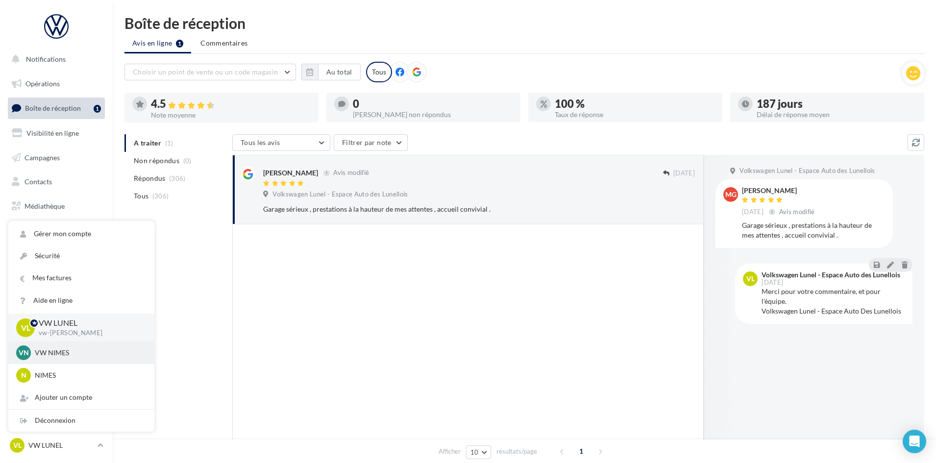 Image resolution: width=936 pixels, height=463 pixels. I want to click on a: Mes factures, so click(81, 278).